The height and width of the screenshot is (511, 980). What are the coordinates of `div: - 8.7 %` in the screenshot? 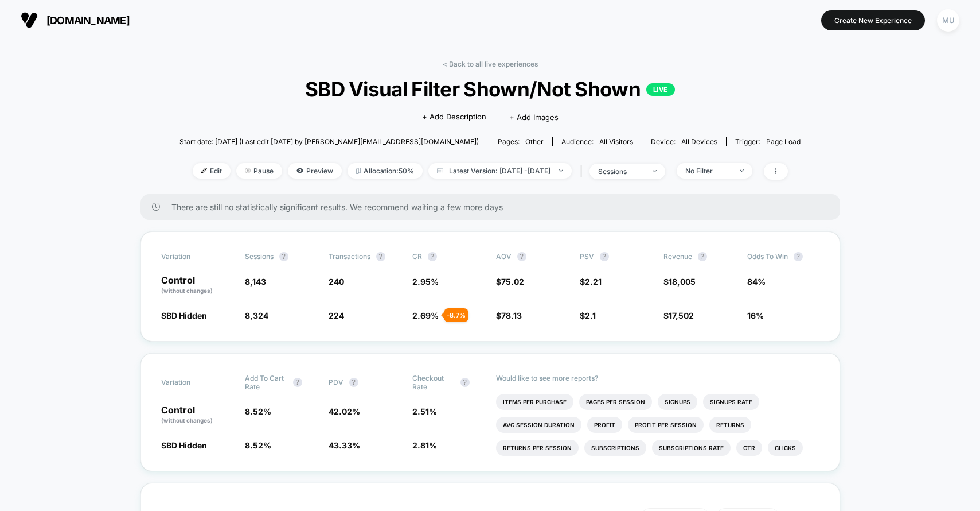 It's located at (456, 315).